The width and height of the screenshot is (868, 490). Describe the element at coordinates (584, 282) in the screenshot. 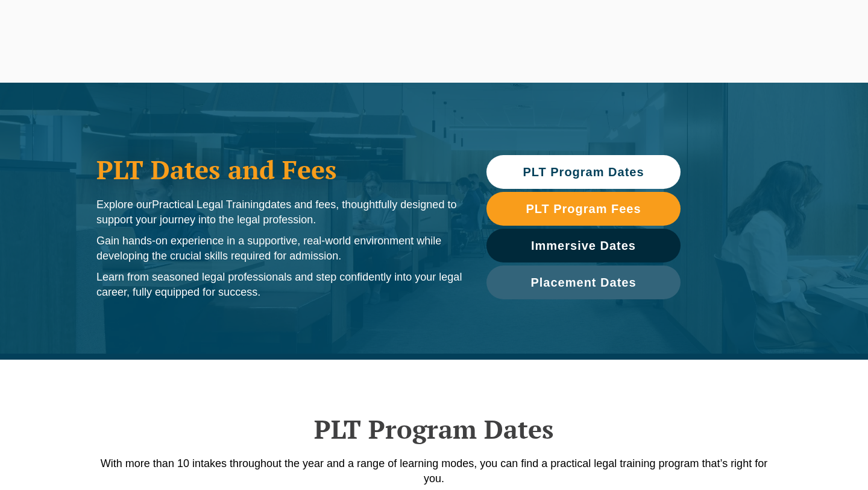

I see `a: Placement Dates` at that location.